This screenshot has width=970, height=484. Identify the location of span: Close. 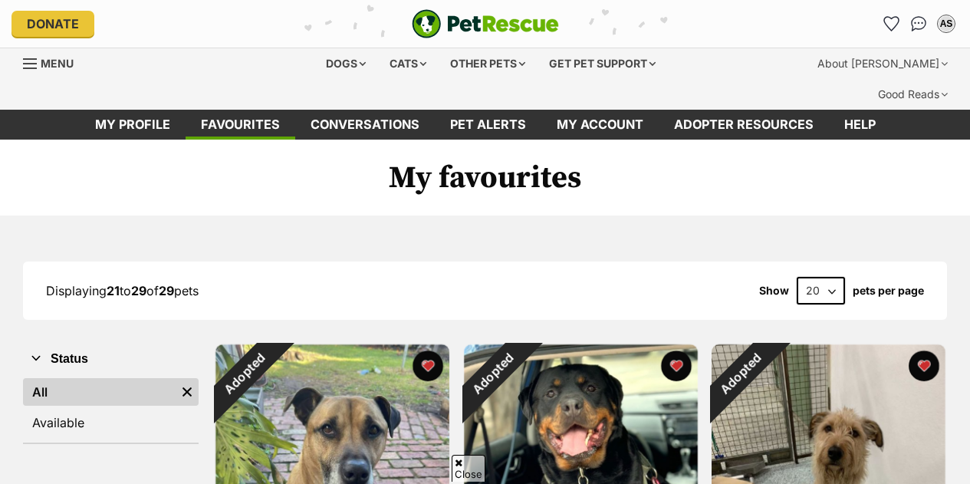
(468, 468).